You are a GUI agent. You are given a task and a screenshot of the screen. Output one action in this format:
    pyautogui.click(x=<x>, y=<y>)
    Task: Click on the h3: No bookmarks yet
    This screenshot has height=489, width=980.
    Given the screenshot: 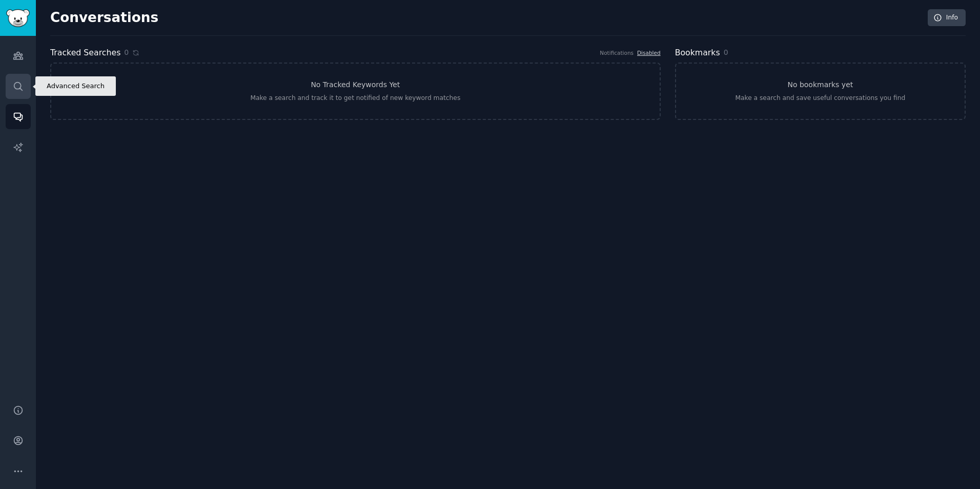 What is the action you would take?
    pyautogui.click(x=821, y=84)
    